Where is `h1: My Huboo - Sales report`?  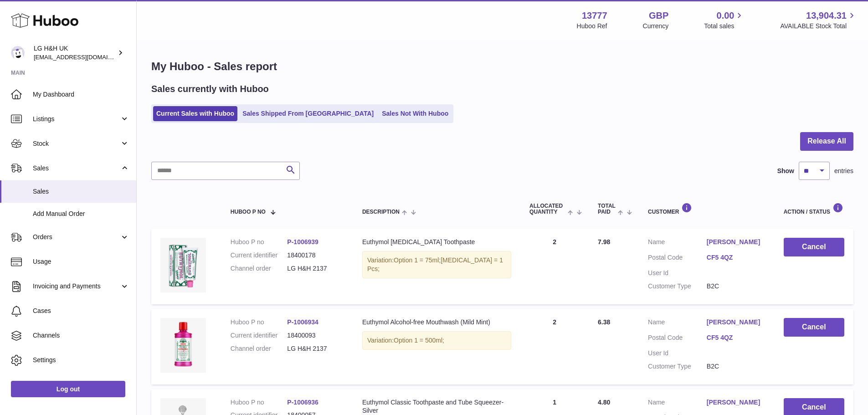
h1: My Huboo - Sales report is located at coordinates (502, 66).